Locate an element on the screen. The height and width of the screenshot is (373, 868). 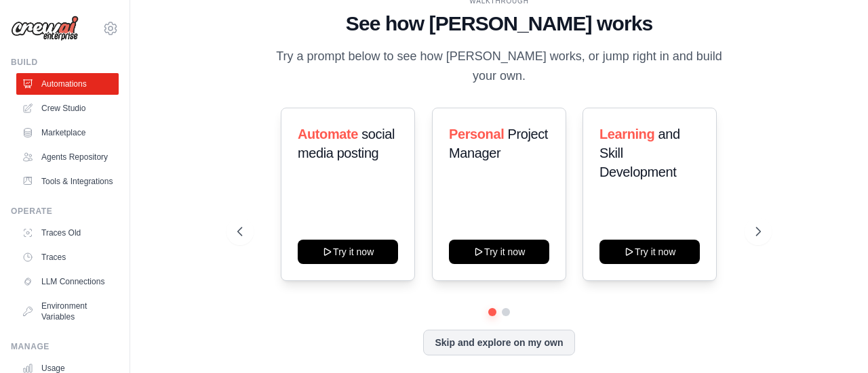
a: Automations is located at coordinates (67, 84).